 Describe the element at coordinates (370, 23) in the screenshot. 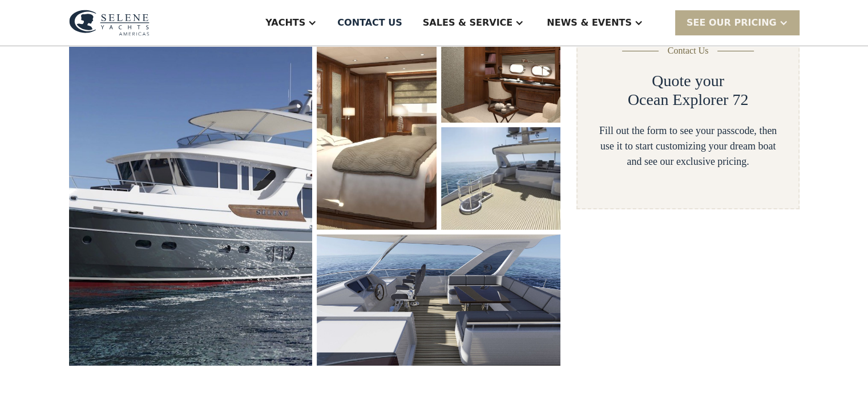

I see `div: Contact US` at that location.